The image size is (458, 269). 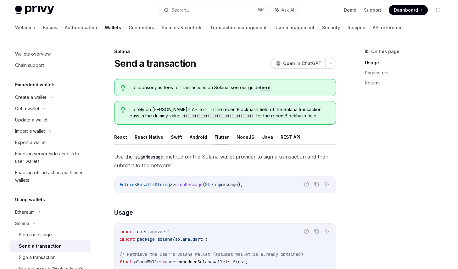 I want to click on a: Authentication, so click(x=81, y=28).